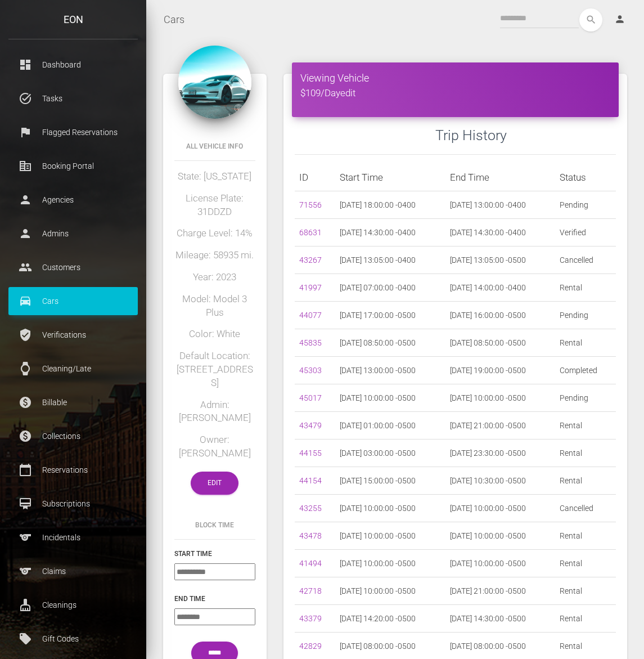  What do you see at coordinates (215, 206) in the screenshot?
I see `h5: License Plate: 31DDZD` at bounding box center [215, 206].